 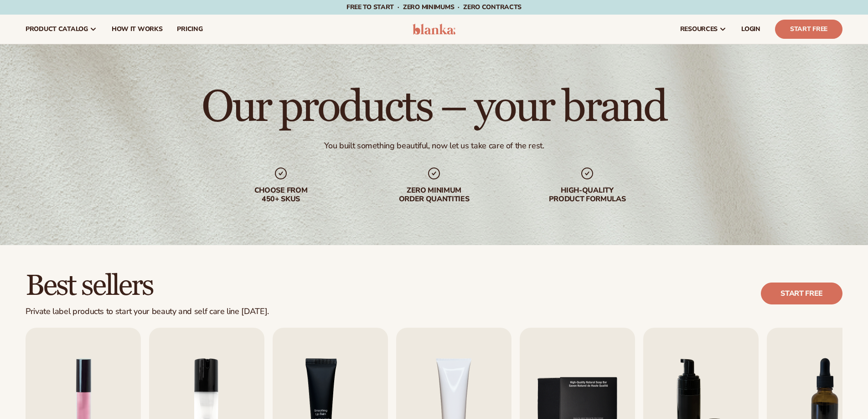 I want to click on a: Start free, so click(x=802, y=294).